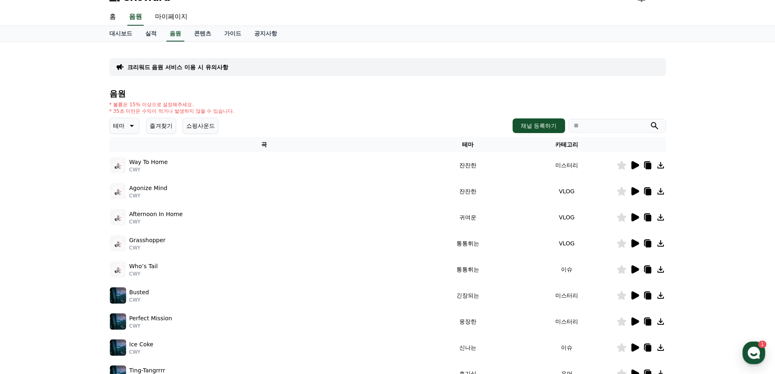 This screenshot has height=374, width=775. What do you see at coordinates (150, 318) in the screenshot?
I see `p: Perfect Mission` at bounding box center [150, 318].